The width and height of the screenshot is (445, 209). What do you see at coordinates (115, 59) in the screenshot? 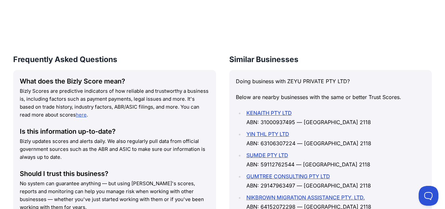
I see `h3: Frequently Asked Questions` at bounding box center [115, 59].